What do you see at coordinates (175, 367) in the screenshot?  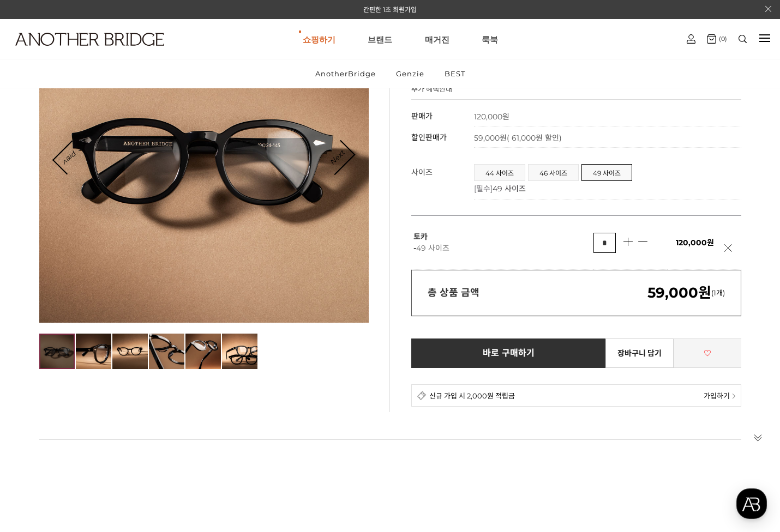 I see `span: 설정` at bounding box center [175, 367].